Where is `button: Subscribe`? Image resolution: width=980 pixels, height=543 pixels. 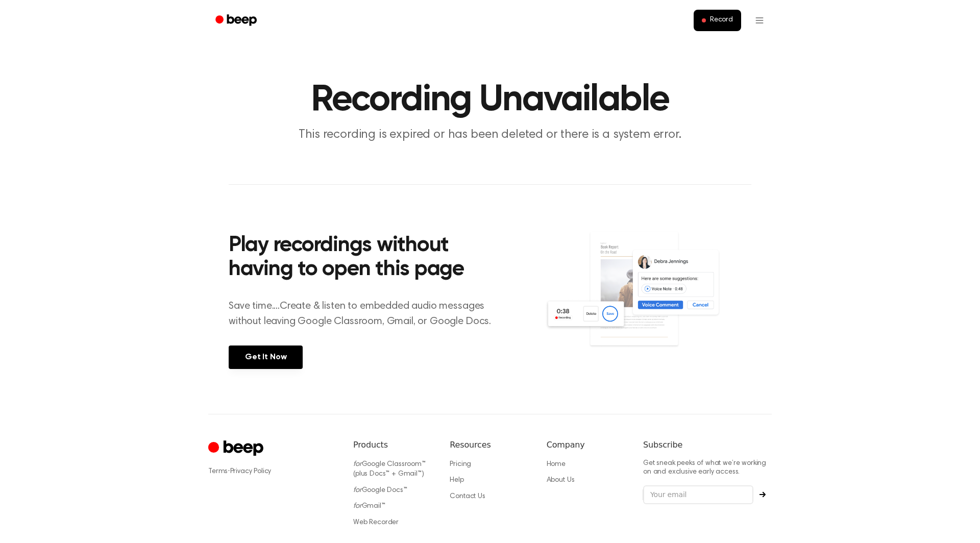
button: Subscribe is located at coordinates (763, 494).